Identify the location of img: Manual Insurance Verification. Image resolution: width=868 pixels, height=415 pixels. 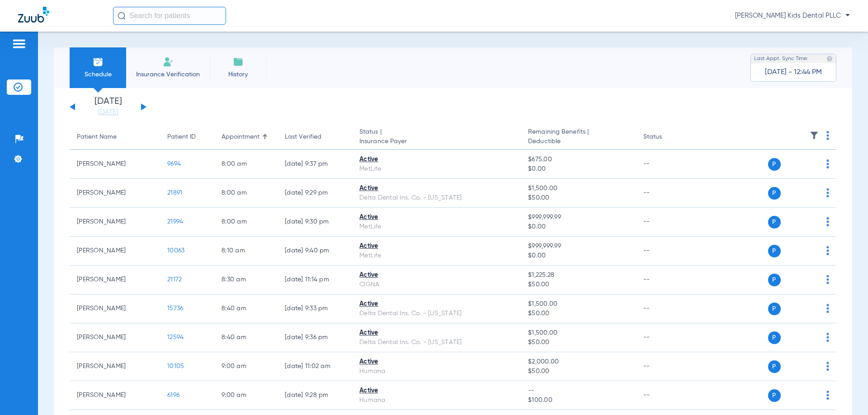
(168, 62).